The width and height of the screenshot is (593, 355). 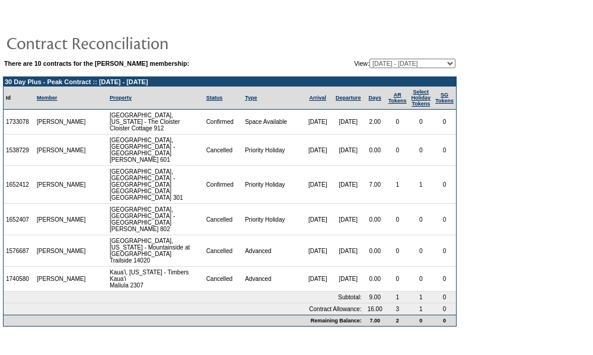 I want to click on a: Select HolidayTokens, so click(x=421, y=98).